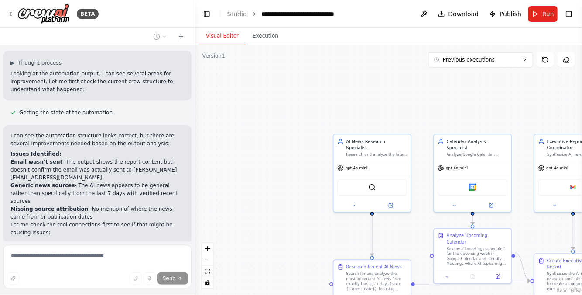  Describe the element at coordinates (181, 37) in the screenshot. I see `button: Start a new chat` at that location.